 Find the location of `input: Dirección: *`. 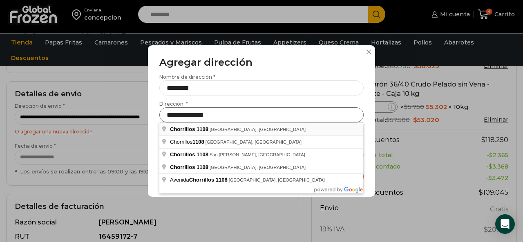

input: Dirección: * is located at coordinates (261, 115).